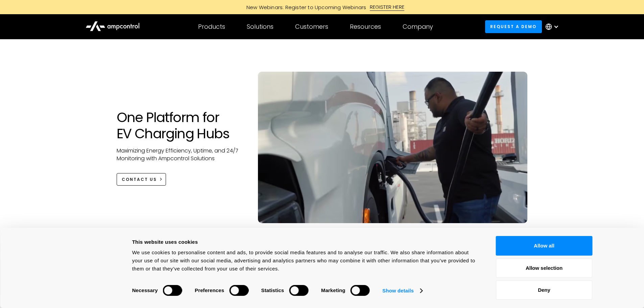 The image size is (644, 308). Describe the element at coordinates (417, 27) in the screenshot. I see `div: Company` at that location.